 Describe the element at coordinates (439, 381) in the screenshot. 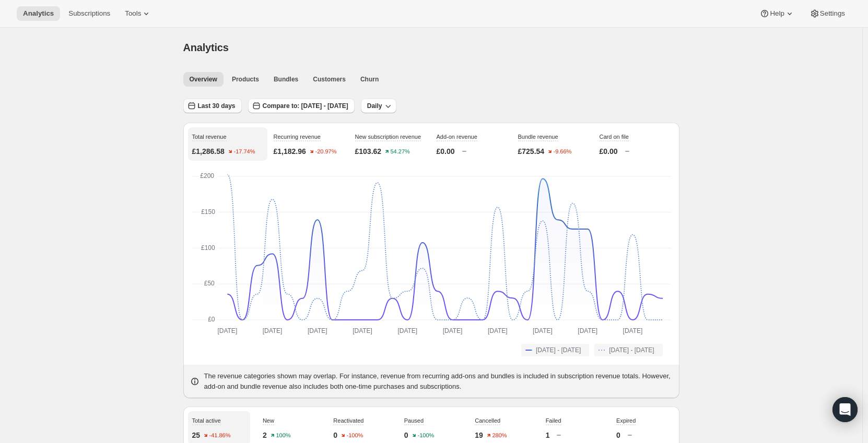

I see `p: The revenue categories shown may overlap. For instance, revenue from recurring add-ons and bundle...` at that location.